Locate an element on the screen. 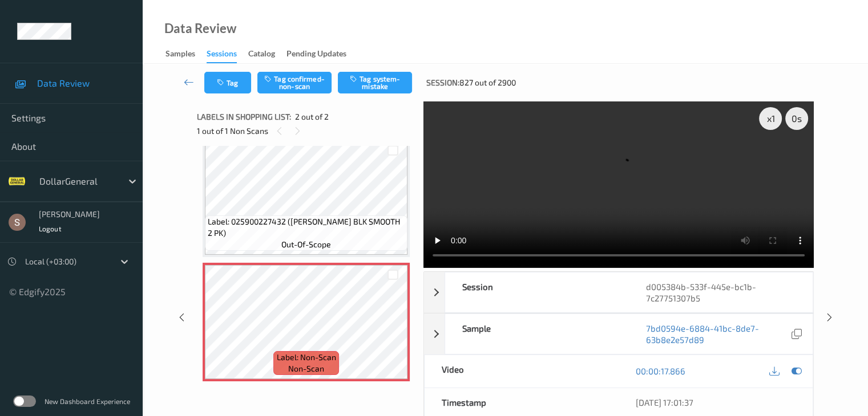 The height and width of the screenshot is (416, 868). div: 0 s is located at coordinates (797, 119).